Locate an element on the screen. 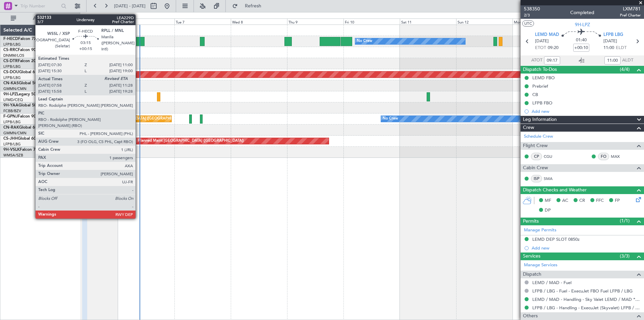 The image size is (644, 320). a: DNMM/LOS is located at coordinates (14, 55).